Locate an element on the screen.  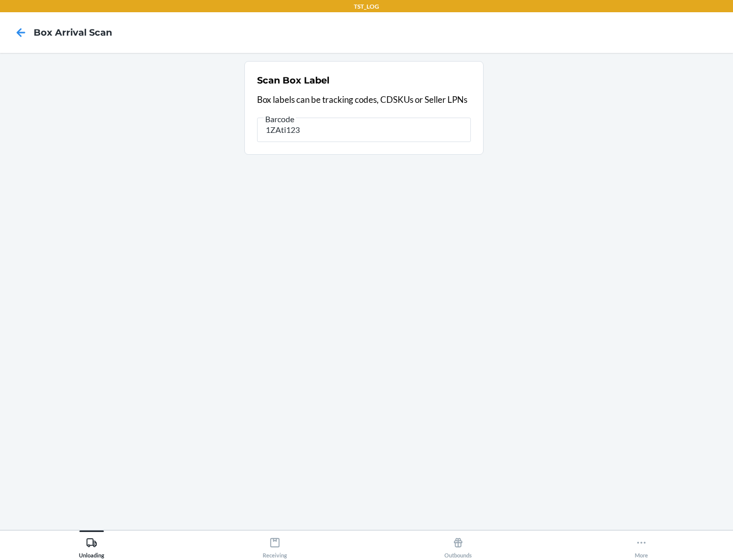
button: Outbounds is located at coordinates (458, 544).